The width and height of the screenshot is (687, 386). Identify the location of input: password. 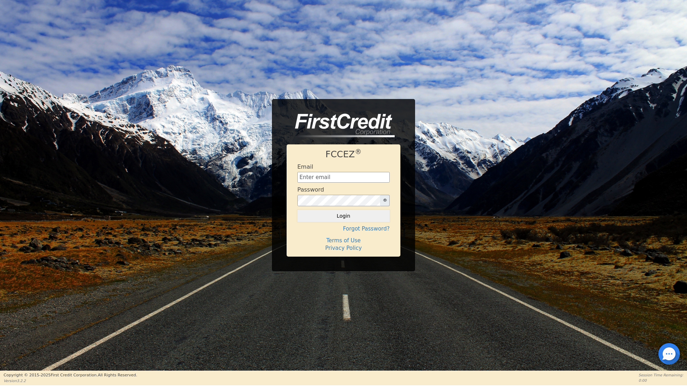
(339, 201).